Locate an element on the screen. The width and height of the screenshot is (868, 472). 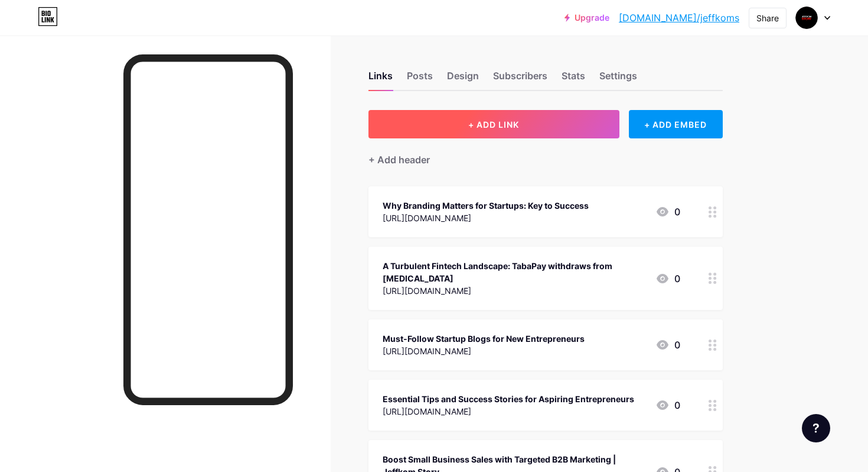
div: Must-Follow Startup Blogs for New Entrepreneurs is located at coordinates (484, 338).